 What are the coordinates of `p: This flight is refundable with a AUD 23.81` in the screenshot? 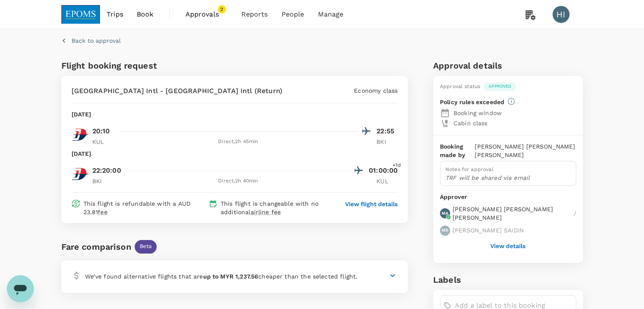 It's located at (144, 208).